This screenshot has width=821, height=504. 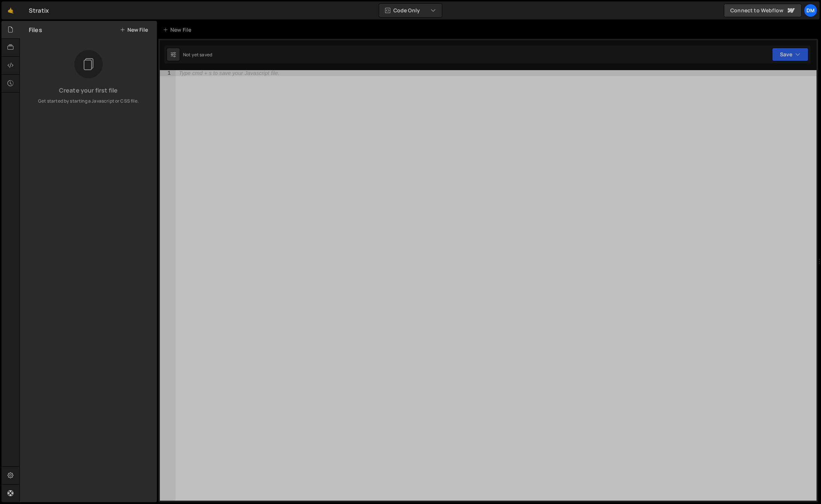 What do you see at coordinates (763, 10) in the screenshot?
I see `a: Connect to Webflow` at bounding box center [763, 10].